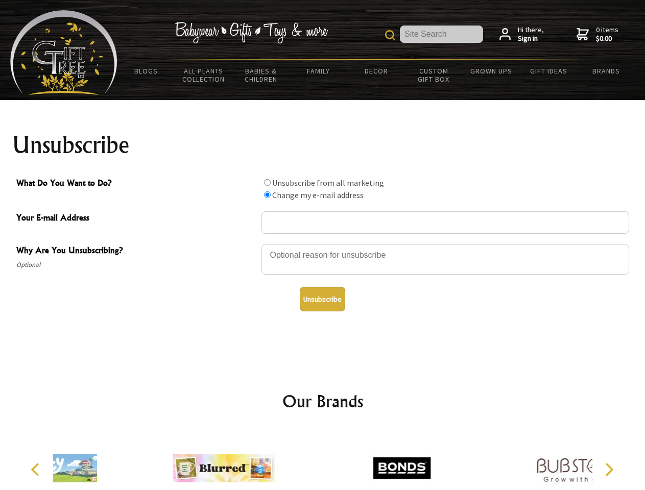 Image resolution: width=645 pixels, height=490 pixels. I want to click on strong: $0.00, so click(607, 39).